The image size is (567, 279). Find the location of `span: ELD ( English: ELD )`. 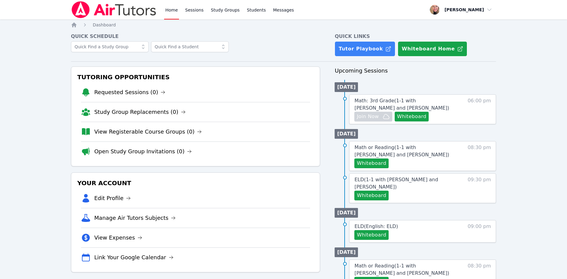

span: ELD ( English: ELD ) is located at coordinates (376, 226).